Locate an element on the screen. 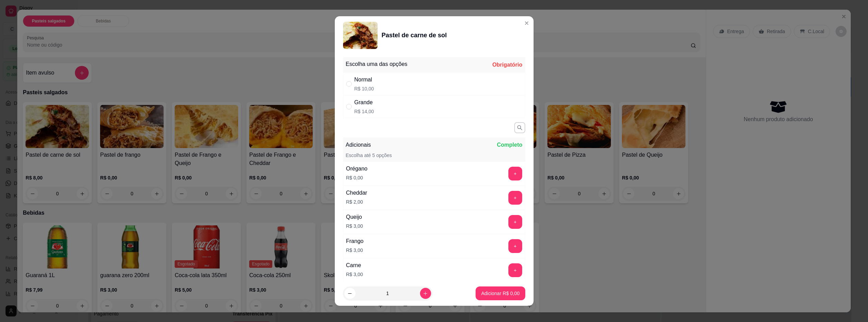 This screenshot has width=868, height=322. button: increase-product-quantity is located at coordinates (425, 294).